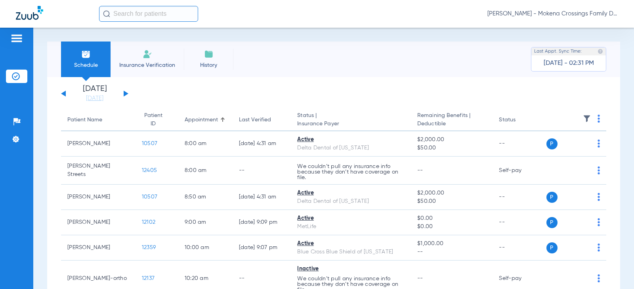 This screenshot has height=289, width=634. I want to click on td: 10:00 AM, so click(205, 248).